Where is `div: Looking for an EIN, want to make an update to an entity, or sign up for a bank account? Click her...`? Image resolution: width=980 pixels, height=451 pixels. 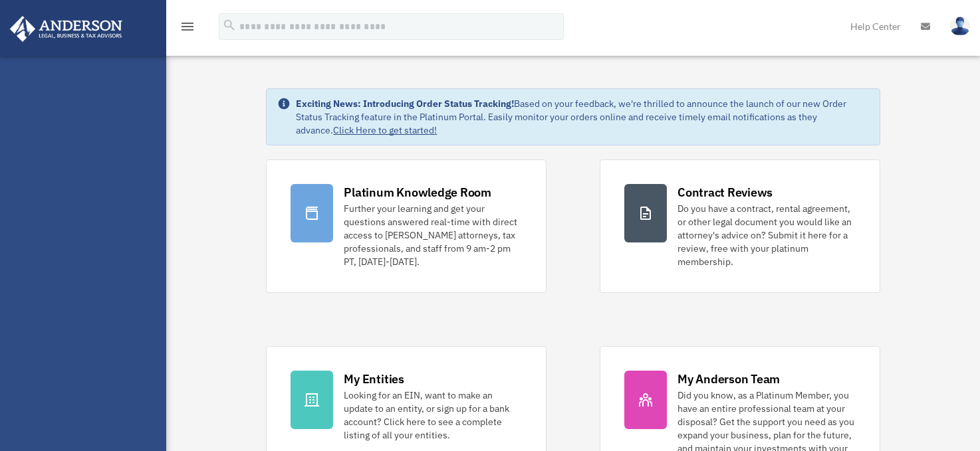
div: Looking for an EIN, want to make an update to an entity, or sign up for a bank account? Click her... is located at coordinates (433, 416).